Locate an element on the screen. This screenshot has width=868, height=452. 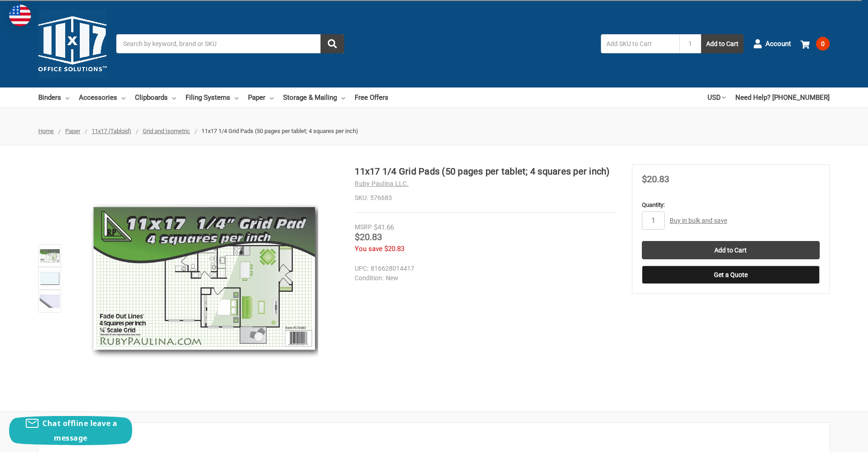
span: 11x17 (Tabloid) is located at coordinates (111, 131).